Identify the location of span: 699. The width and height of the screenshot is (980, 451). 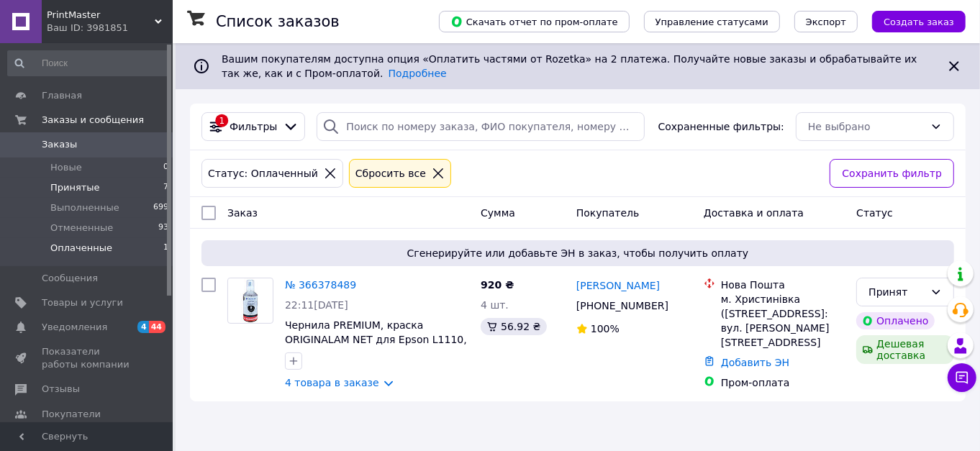
(161, 208).